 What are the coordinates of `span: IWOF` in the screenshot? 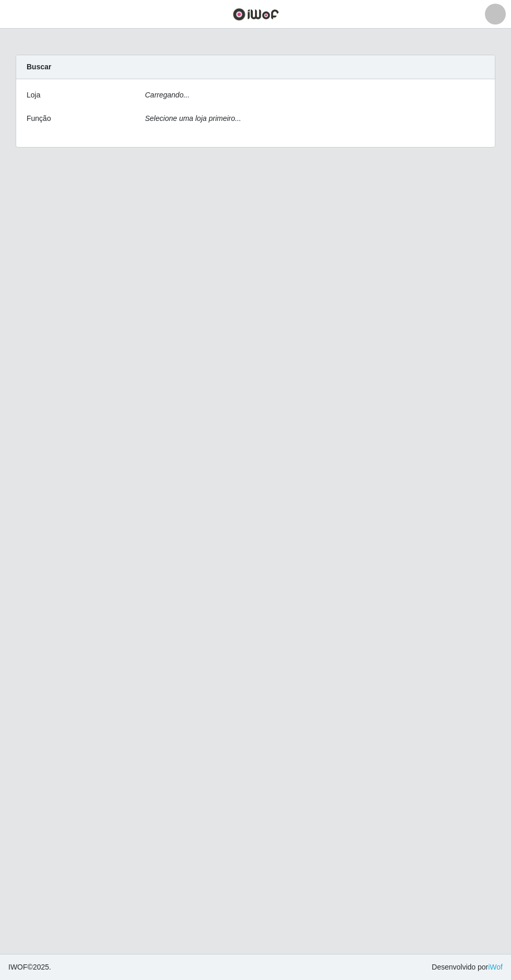 It's located at (18, 967).